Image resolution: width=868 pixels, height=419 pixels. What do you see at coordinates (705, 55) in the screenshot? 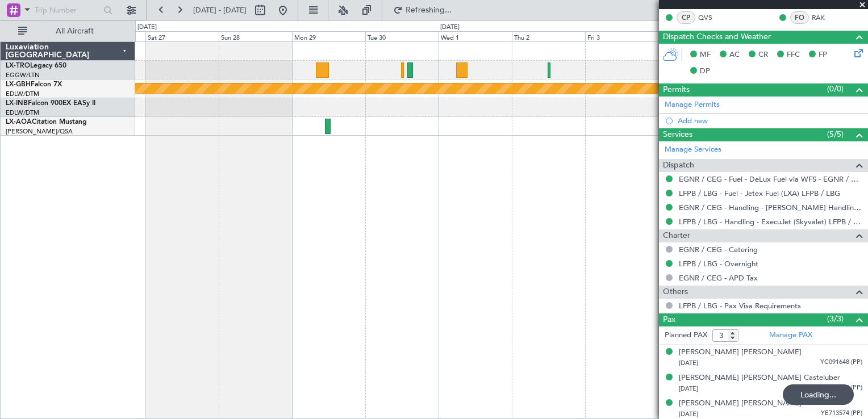
I see `span: MF` at bounding box center [705, 55].